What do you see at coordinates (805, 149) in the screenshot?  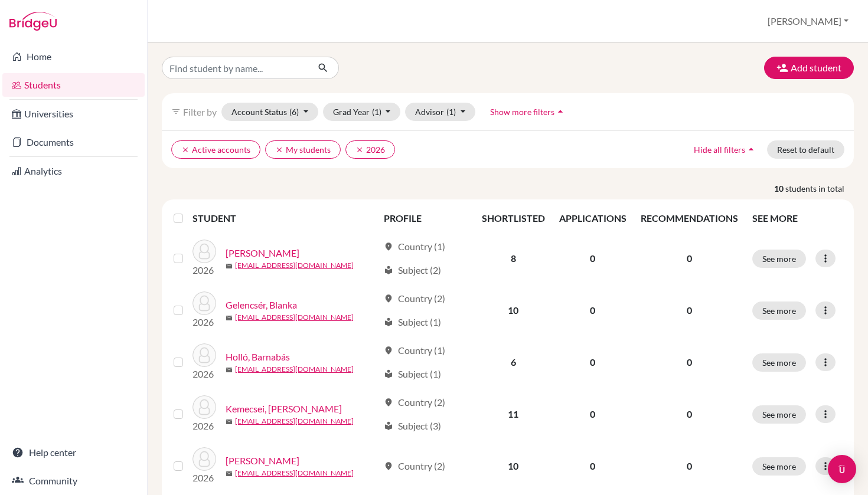 I see `button: Reset to default` at bounding box center [805, 149].